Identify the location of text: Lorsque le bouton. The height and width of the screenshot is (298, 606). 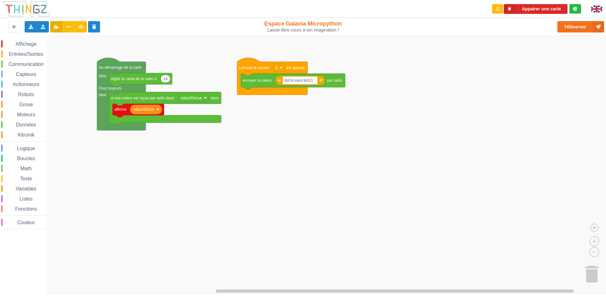
(254, 68).